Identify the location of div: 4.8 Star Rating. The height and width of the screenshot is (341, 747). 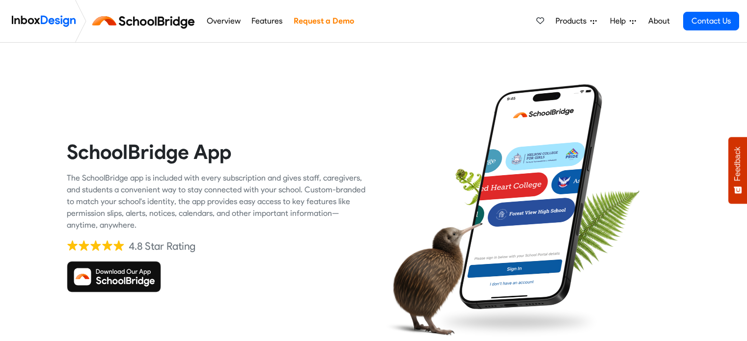
(162, 247).